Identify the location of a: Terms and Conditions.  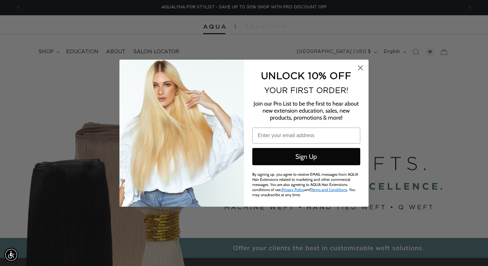
(329, 190).